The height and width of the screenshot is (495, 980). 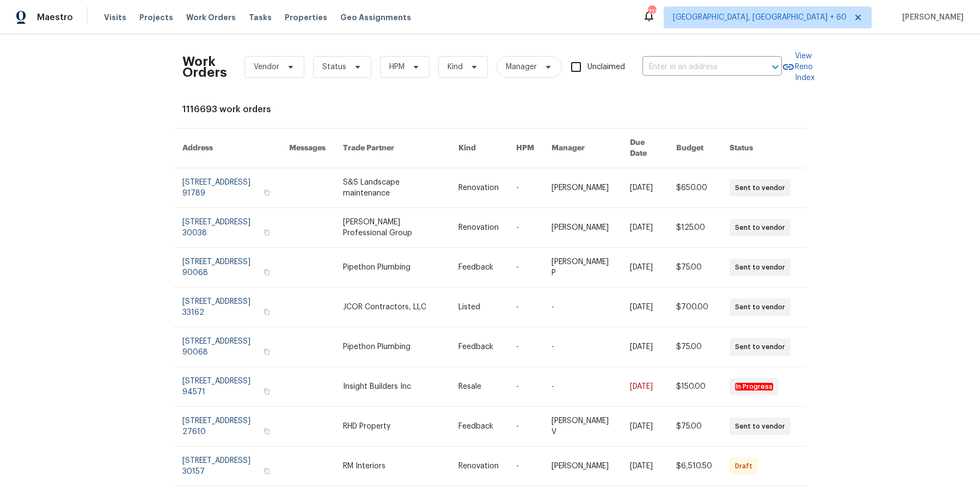 What do you see at coordinates (266, 67) in the screenshot?
I see `span: Vendor` at bounding box center [266, 67].